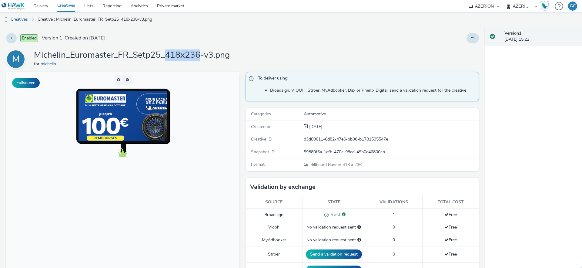  What do you see at coordinates (283, 187) in the screenshot?
I see `h3: Validation by exchange` at bounding box center [283, 187].